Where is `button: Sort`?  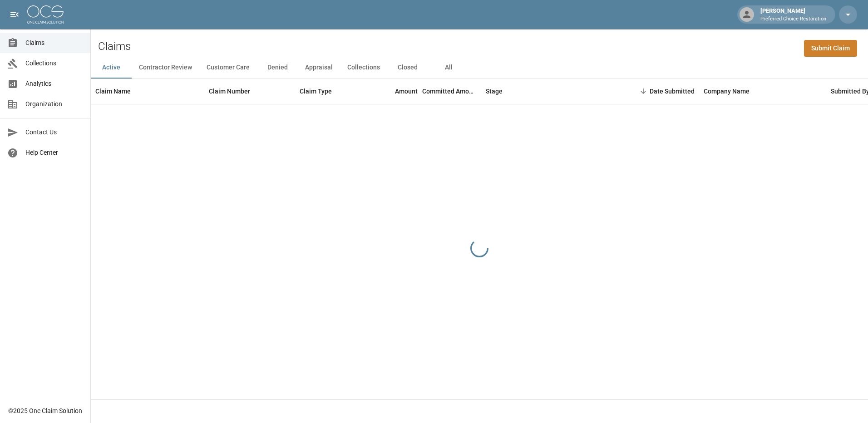
button: Sort is located at coordinates (644, 91).